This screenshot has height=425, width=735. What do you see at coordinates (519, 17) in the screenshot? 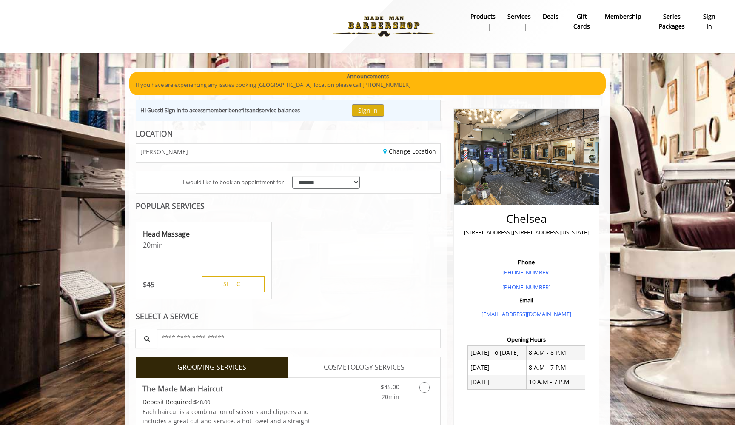
I see `b: Services` at bounding box center [519, 17].